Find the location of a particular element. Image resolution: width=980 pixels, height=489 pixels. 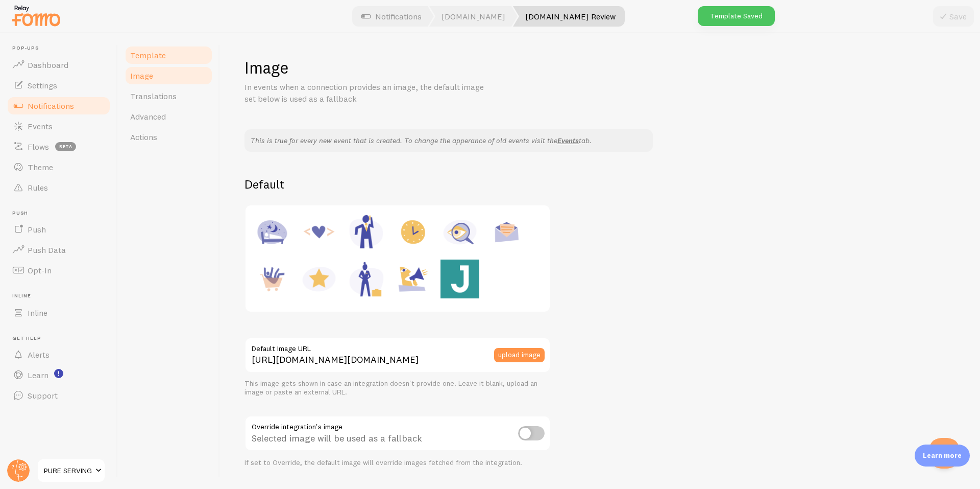

span: Dashboard is located at coordinates (48, 65).